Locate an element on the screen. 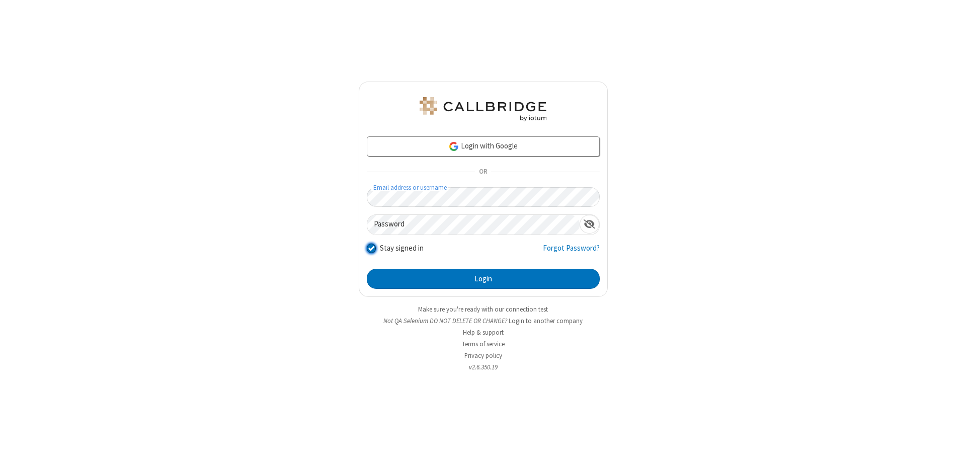 This screenshot has height=461, width=966. img: google-icon.png is located at coordinates (454, 146).